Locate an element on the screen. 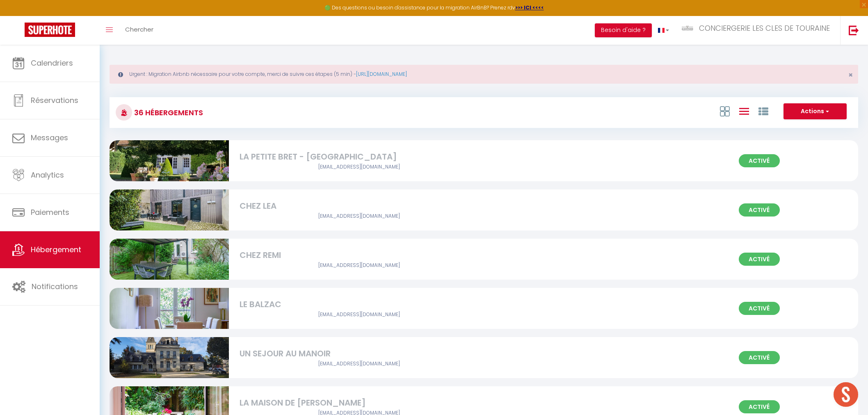 The width and height of the screenshot is (868, 415). a: Vue par Groupe is located at coordinates (763, 111).